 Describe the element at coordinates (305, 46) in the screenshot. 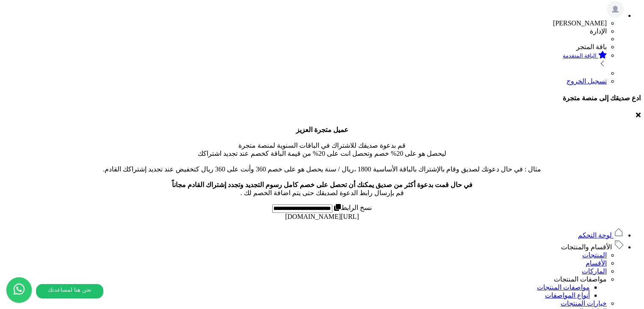

I see `li: باقة المتجر` at that location.